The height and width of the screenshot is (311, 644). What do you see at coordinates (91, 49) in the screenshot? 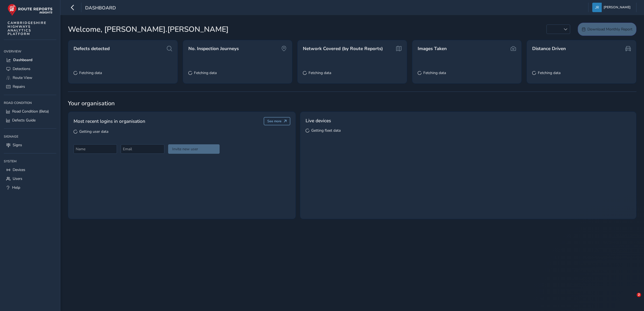
I see `span: Defects detected` at bounding box center [91, 49].